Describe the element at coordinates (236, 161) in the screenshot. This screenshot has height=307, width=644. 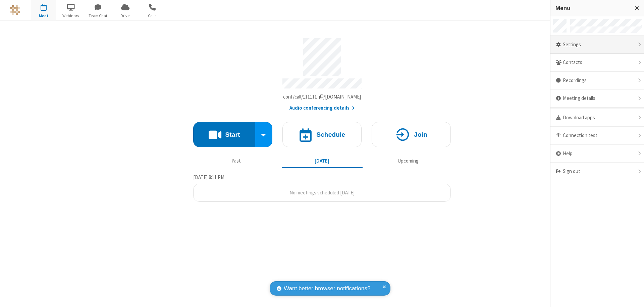
I see `button: Past` at that location.